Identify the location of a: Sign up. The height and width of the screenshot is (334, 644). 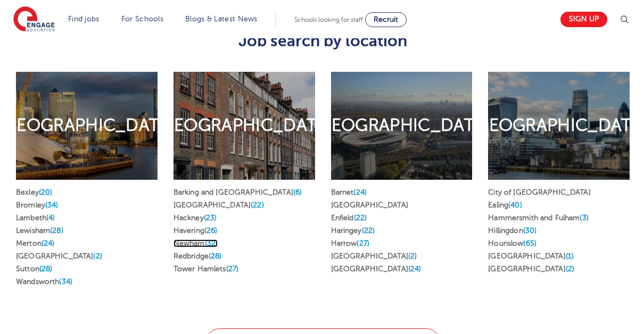
(584, 19).